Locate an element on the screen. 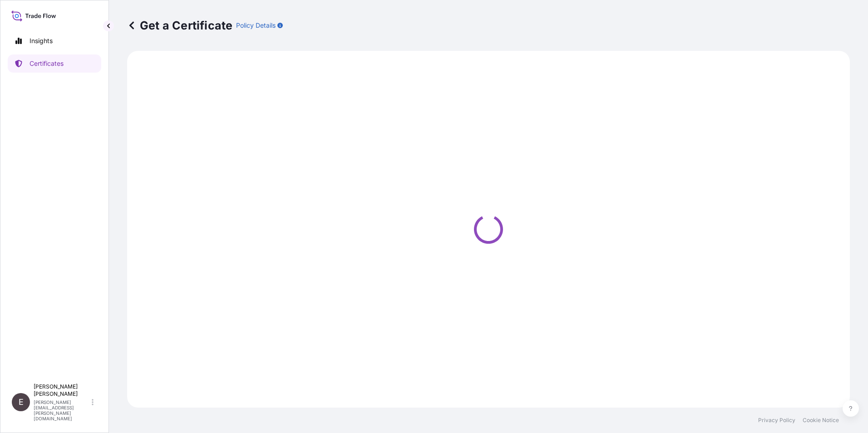 The width and height of the screenshot is (868, 433). p: Certificates is located at coordinates (47, 64).